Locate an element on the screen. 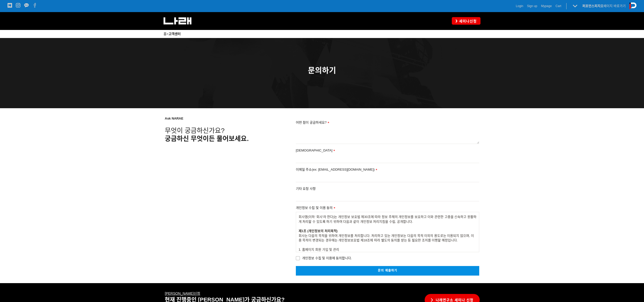 This screenshot has height=302, width=644. a: 세미나신청 is located at coordinates (466, 20).